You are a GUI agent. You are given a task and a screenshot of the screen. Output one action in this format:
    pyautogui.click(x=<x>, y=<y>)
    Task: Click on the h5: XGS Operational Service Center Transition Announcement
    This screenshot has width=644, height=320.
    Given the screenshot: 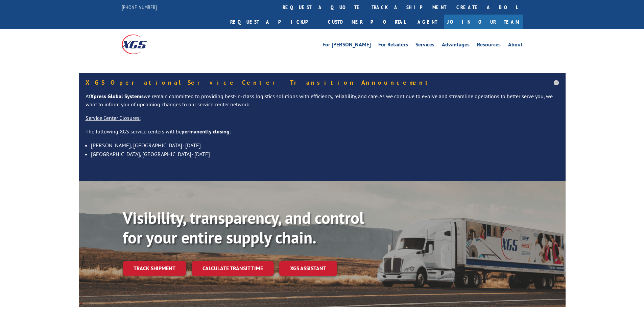 What is the action you would take?
    pyautogui.click(x=322, y=83)
    